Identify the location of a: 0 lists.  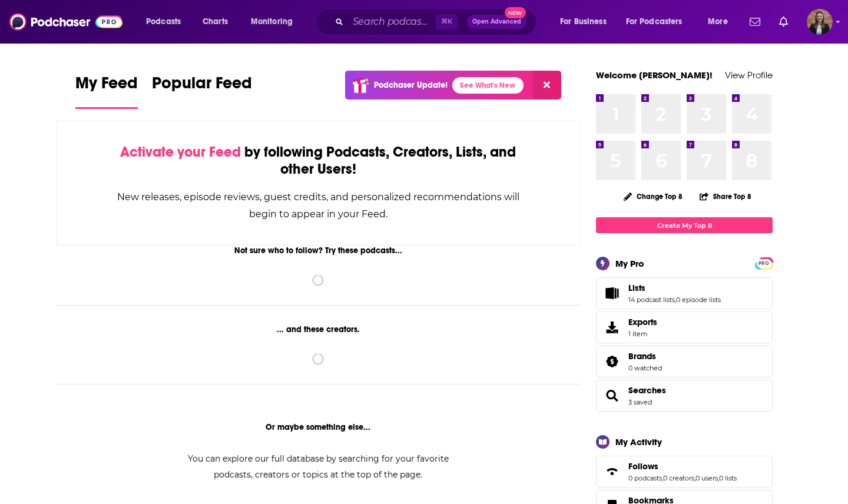
(728, 478).